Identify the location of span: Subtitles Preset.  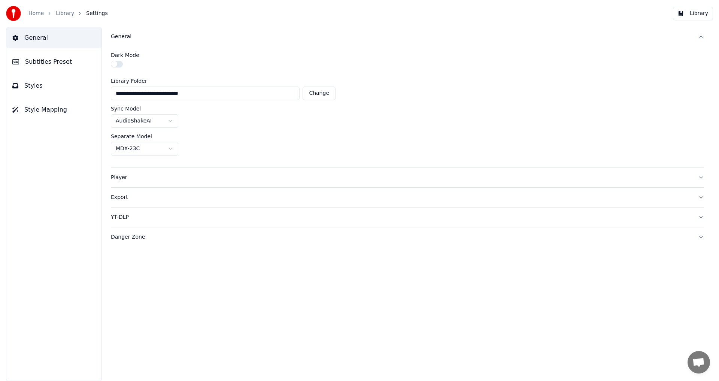
(48, 62).